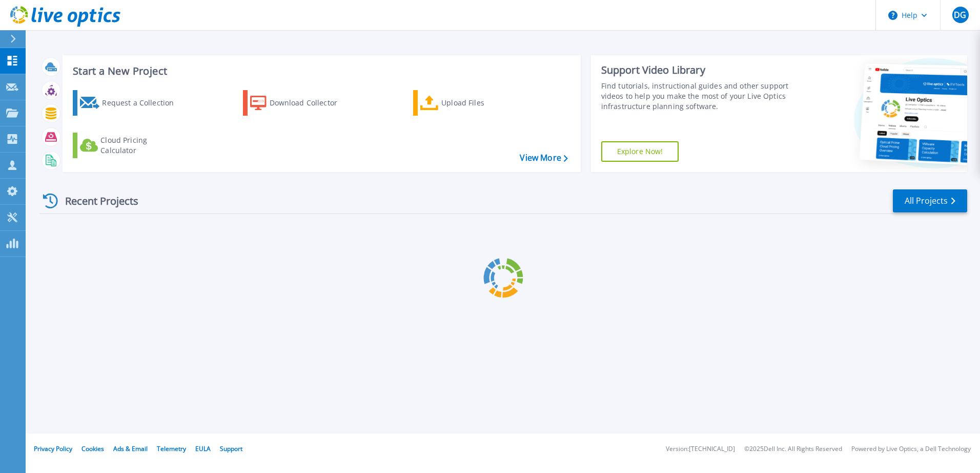  What do you see at coordinates (130, 145) in the screenshot?
I see `a: Cloud Pricing Calculator` at bounding box center [130, 145].